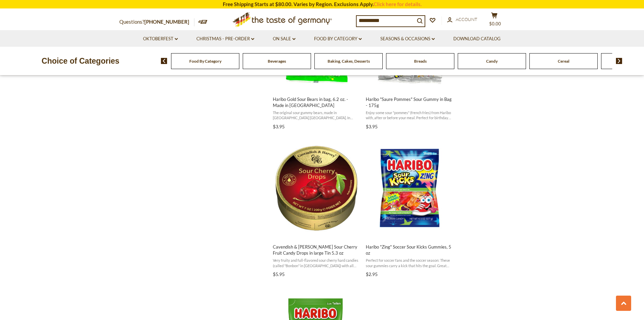 This screenshot has height=320, width=644. I want to click on a: Haribo, so click(409, 208).